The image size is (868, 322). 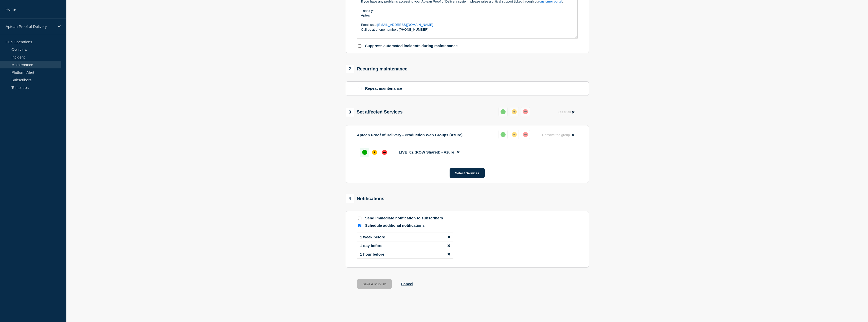 What do you see at coordinates (406, 219) in the screenshot?
I see `p: Send immediate notification to subscribers` at bounding box center [406, 219].